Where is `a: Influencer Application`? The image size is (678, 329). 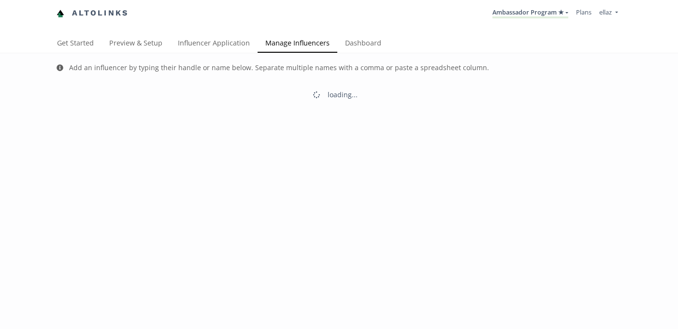 a: Influencer Application is located at coordinates (214, 44).